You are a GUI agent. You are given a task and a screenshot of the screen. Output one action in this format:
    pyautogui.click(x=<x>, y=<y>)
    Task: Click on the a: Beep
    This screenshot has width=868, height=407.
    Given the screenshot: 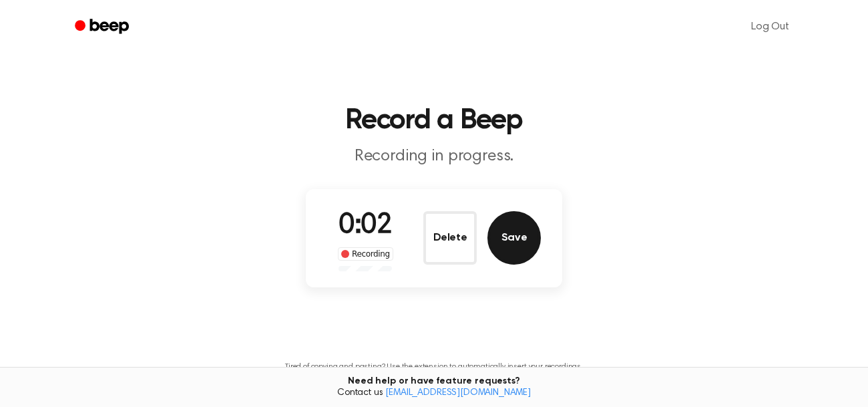 What is the action you would take?
    pyautogui.click(x=103, y=27)
    